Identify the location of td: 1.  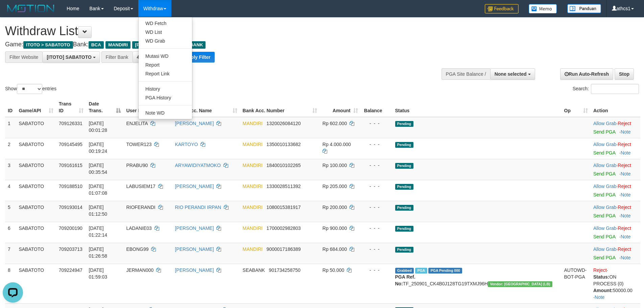
(10, 128).